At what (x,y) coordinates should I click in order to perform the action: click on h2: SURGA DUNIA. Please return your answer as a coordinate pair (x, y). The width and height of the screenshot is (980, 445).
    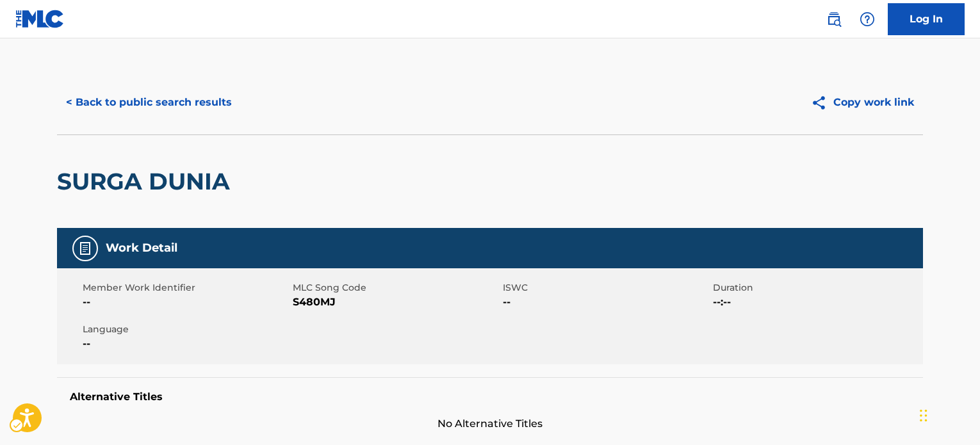
    Looking at the image, I should click on (147, 181).